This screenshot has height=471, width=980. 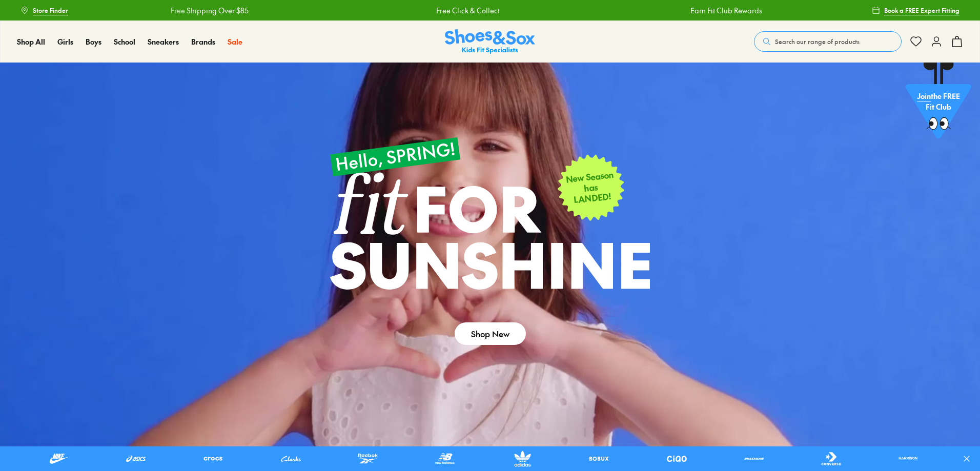 What do you see at coordinates (490, 42) in the screenshot?
I see `img: SNS_Logo_Responsive.svg` at bounding box center [490, 42].